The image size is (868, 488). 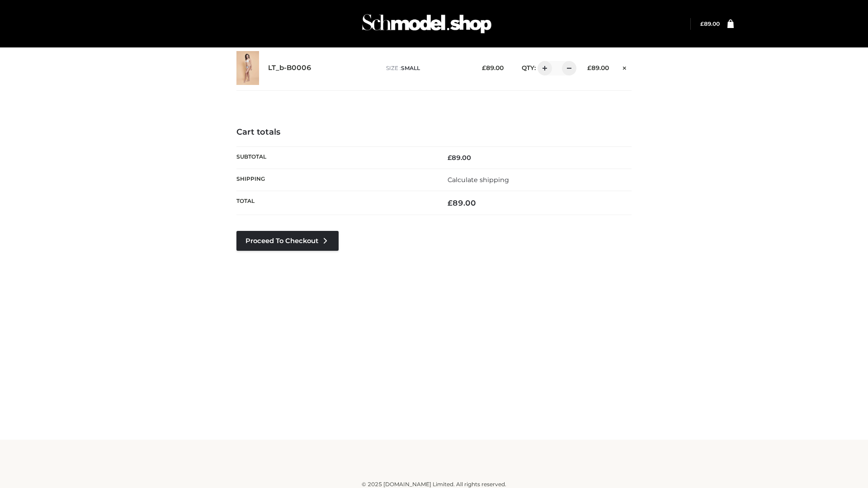 What do you see at coordinates (288, 241) in the screenshot?
I see `a: Proceed to Checkout` at bounding box center [288, 241].